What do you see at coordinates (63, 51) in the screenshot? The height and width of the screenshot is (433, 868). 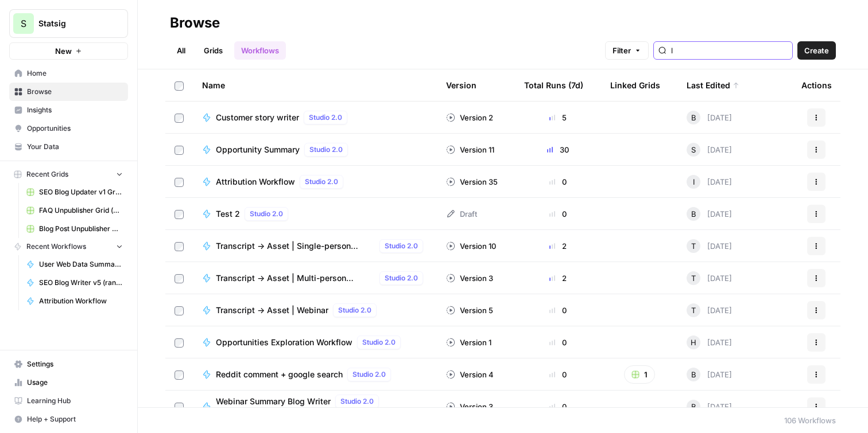 I see `span: New` at bounding box center [63, 51].